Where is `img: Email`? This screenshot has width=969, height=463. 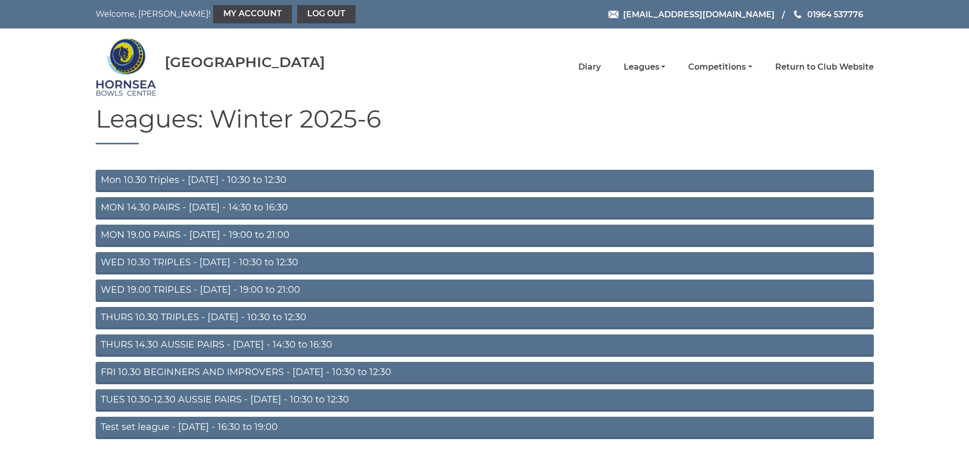 img: Email is located at coordinates (613, 14).